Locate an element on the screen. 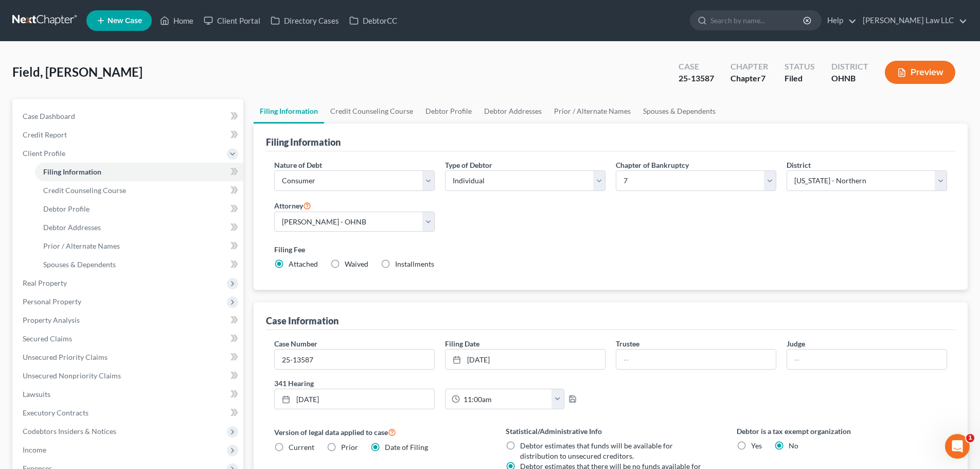 This screenshot has height=469, width=980. a: Home is located at coordinates (176, 20).